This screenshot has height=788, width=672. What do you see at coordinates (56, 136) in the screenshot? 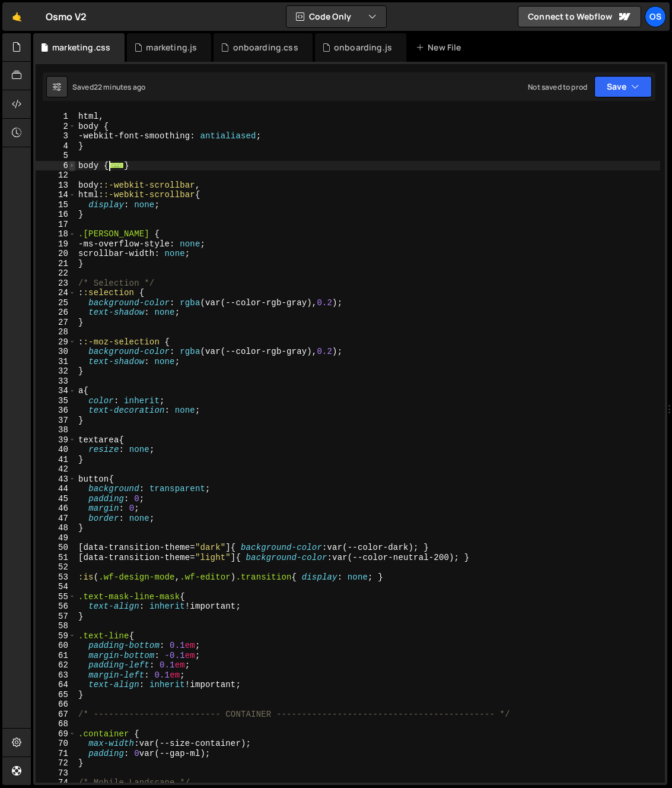
I see `div: 3` at bounding box center [56, 136].